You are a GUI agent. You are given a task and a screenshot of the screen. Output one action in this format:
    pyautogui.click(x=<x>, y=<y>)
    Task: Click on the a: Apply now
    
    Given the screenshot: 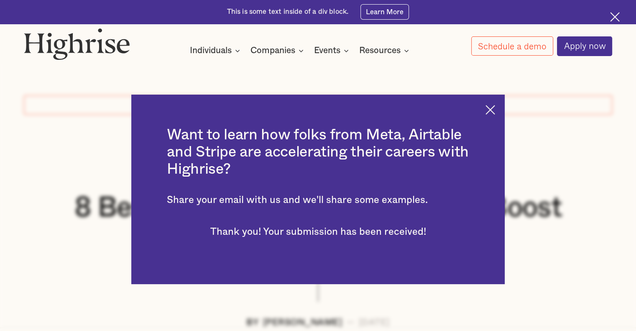 What is the action you would take?
    pyautogui.click(x=585, y=46)
    